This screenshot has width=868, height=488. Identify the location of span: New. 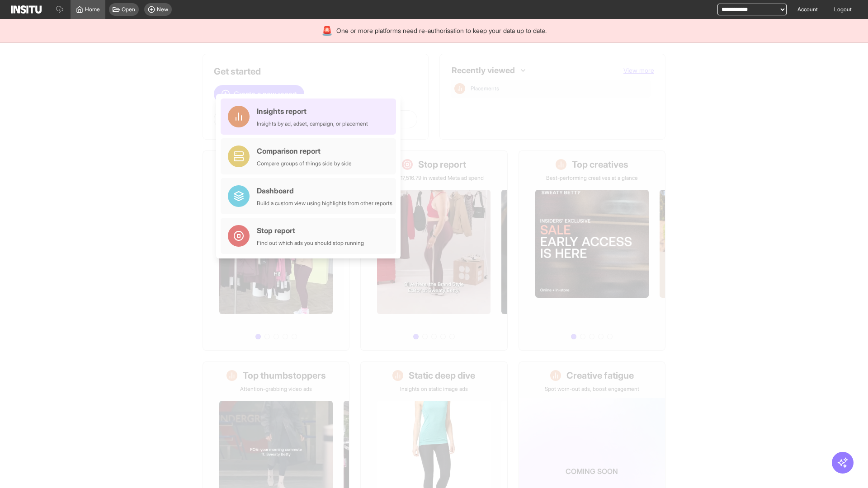
(162, 10).